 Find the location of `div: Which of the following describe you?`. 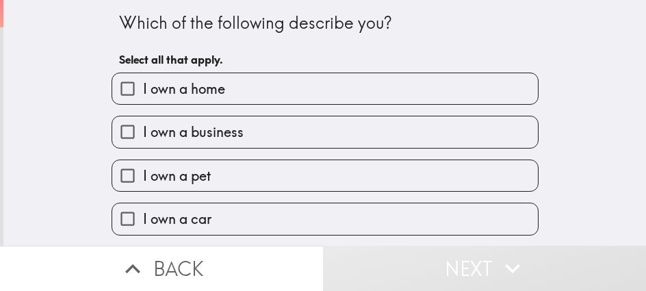

div: Which of the following describe you? is located at coordinates (325, 23).